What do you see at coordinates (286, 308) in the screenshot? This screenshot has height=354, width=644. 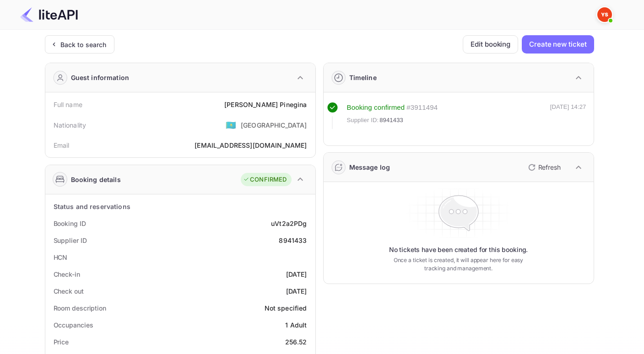 I see `div: Not specified` at bounding box center [286, 308].